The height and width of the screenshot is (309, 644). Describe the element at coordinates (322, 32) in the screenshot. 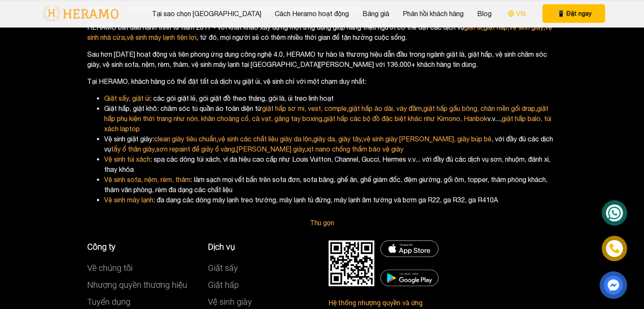

I see `p: HERAMO bắt đầu hành trình từ năm 2017 - với khát khao xây dựng một ứng dụng giúp hàng triệu người...` at that location.